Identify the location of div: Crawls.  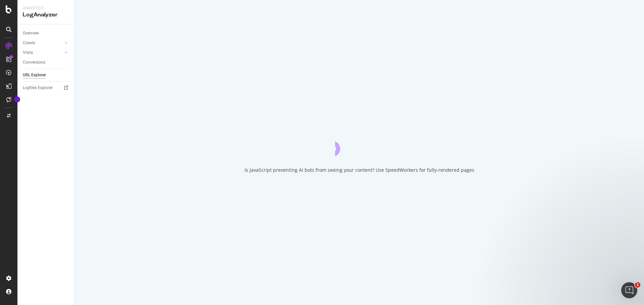
(29, 43).